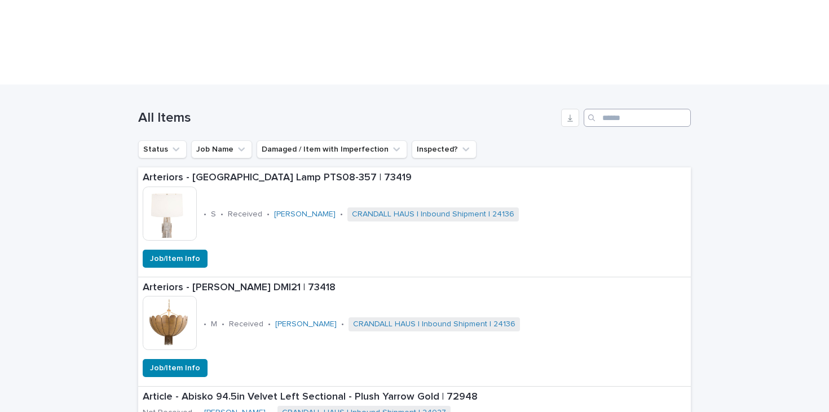 This screenshot has height=412, width=829. What do you see at coordinates (332, 149) in the screenshot?
I see `button: Damaged / Item with Imperfection` at bounding box center [332, 149].